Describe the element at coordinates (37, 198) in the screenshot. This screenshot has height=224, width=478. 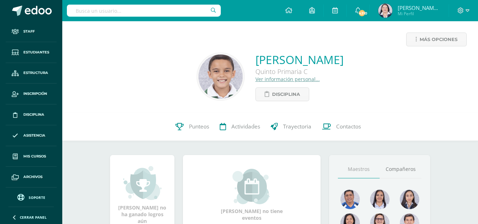
I see `span: Soporte` at that location.